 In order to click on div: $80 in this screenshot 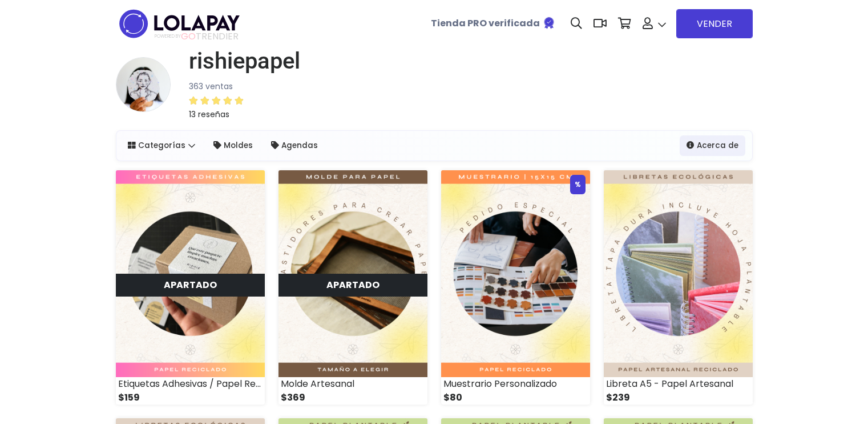, I will do `click(516, 397)`.